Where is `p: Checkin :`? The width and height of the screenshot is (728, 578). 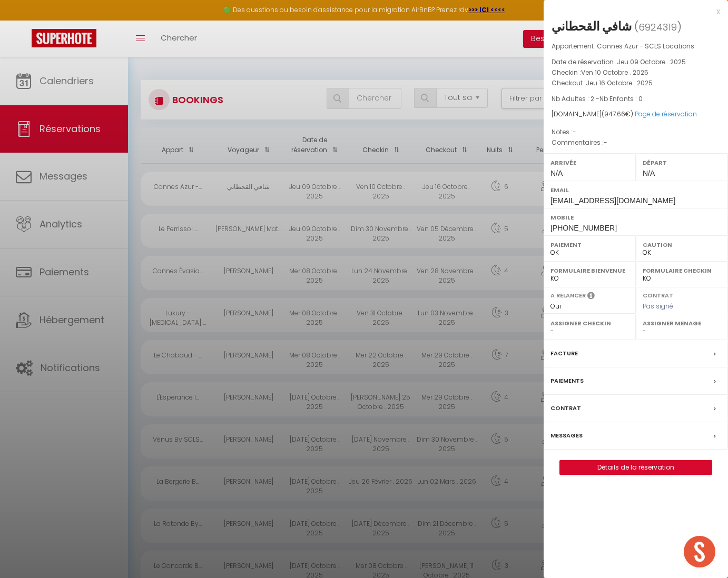 p: Checkin : is located at coordinates (636, 73).